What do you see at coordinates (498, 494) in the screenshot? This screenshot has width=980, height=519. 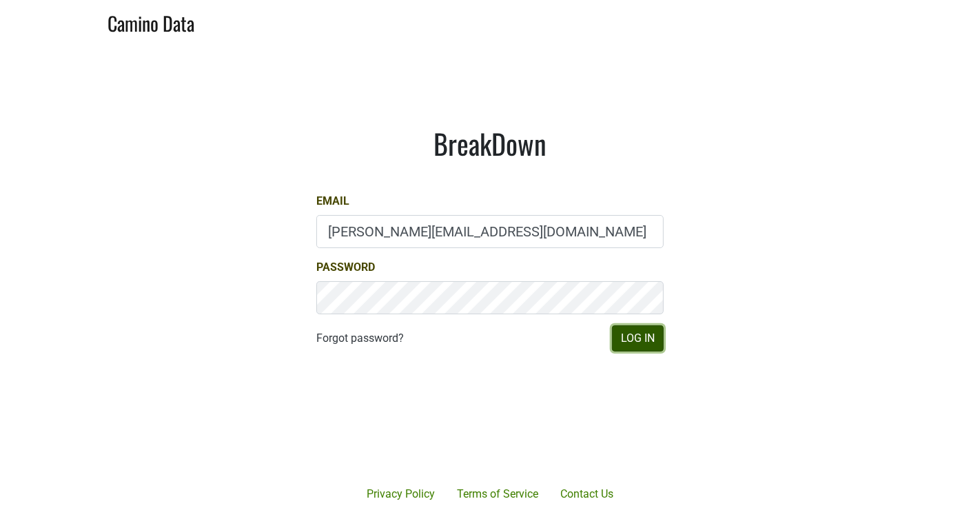 I see `a: Terms of Service` at bounding box center [498, 494].